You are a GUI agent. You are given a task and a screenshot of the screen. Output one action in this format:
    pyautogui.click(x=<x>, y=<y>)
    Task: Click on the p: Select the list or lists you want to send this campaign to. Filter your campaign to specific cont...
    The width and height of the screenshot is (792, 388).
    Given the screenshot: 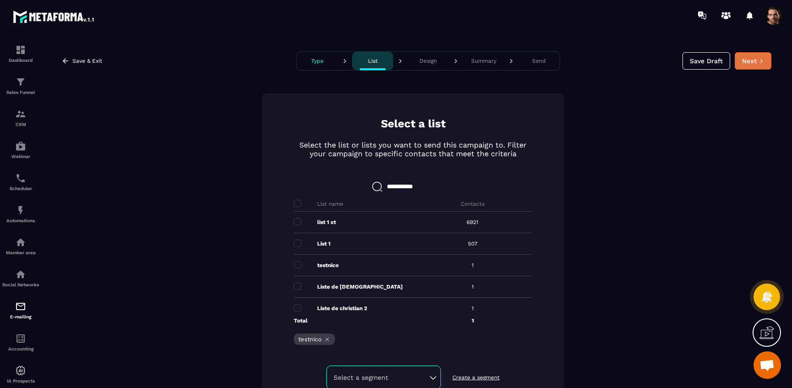 What is the action you would take?
    pyautogui.click(x=413, y=149)
    